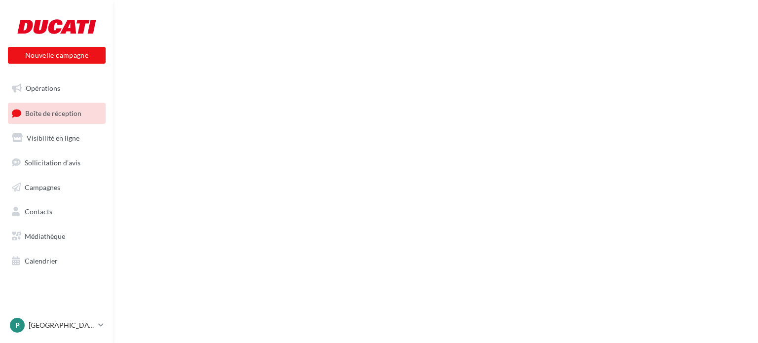  I want to click on a: Visibilité en ligne, so click(57, 138).